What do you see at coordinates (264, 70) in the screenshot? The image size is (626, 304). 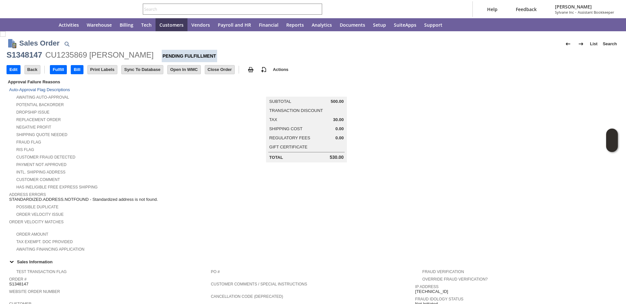 I see `img: add-record.svg` at bounding box center [264, 70].